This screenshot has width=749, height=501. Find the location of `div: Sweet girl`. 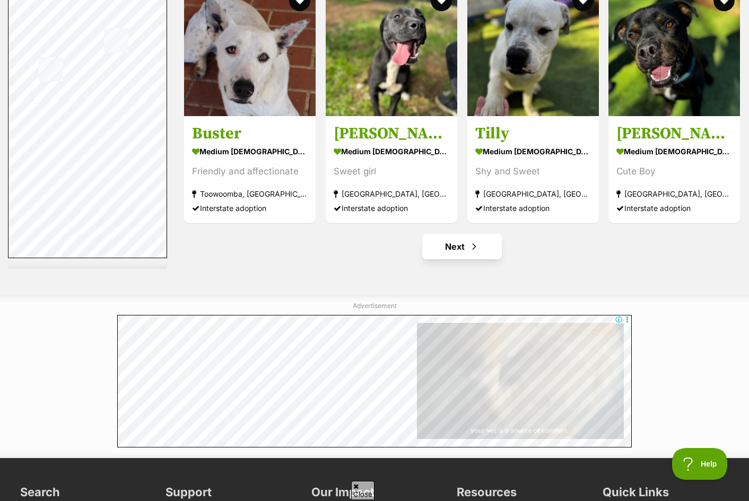

div: Sweet girl is located at coordinates (392, 171).